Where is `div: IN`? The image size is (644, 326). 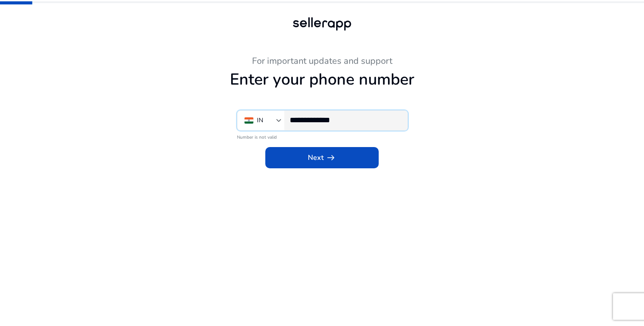 div: IN is located at coordinates (260, 120).